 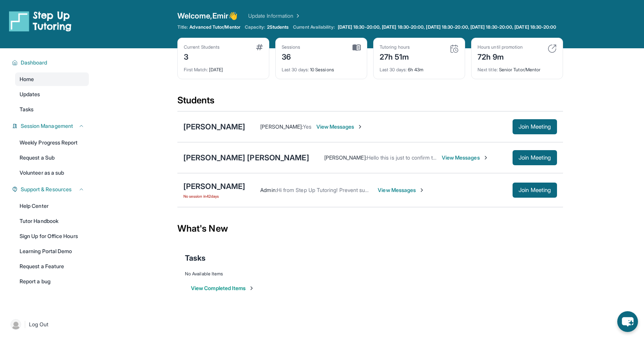 What do you see at coordinates (52, 266) in the screenshot?
I see `a: Request a Feature` at bounding box center [52, 266].